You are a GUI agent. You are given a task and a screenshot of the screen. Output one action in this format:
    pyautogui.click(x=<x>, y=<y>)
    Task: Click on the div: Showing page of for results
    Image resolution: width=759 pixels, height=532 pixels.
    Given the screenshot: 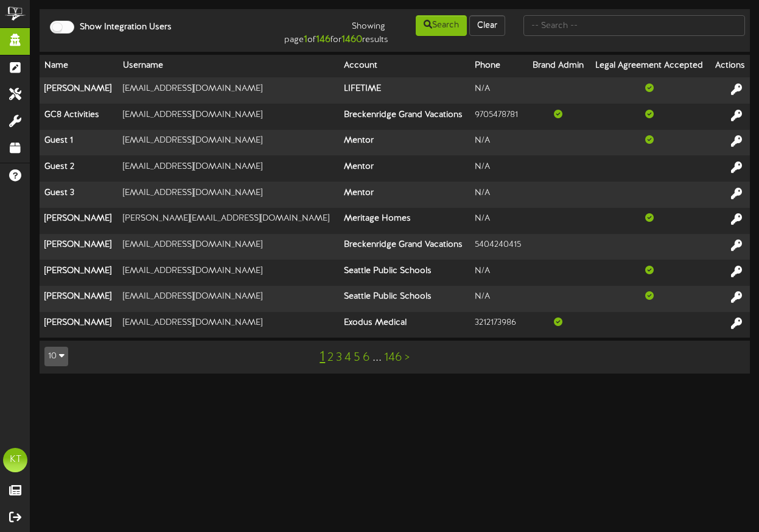 What is the action you would take?
    pyautogui.click(x=335, y=30)
    